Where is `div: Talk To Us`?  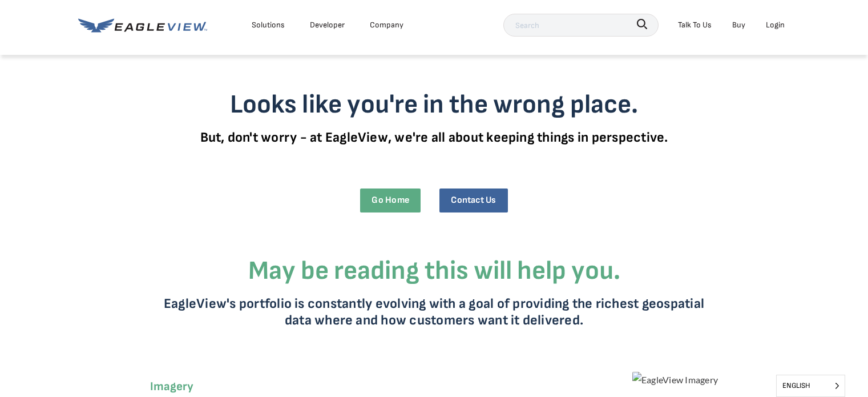
div: Talk To Us is located at coordinates (695, 25).